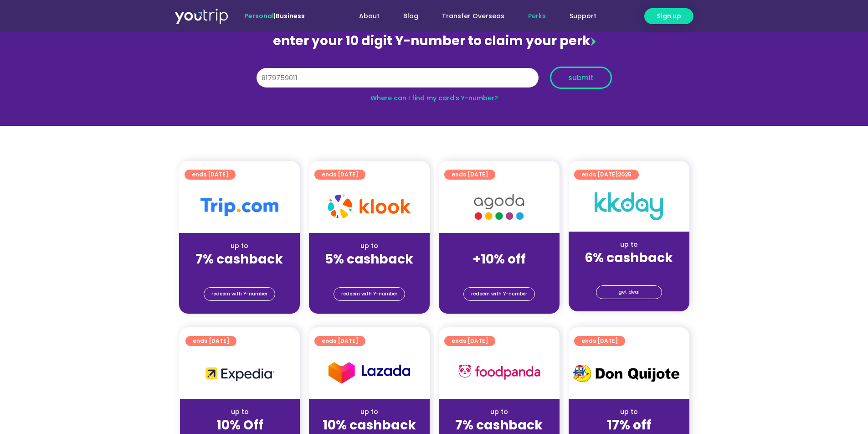 Image resolution: width=868 pixels, height=434 pixels. What do you see at coordinates (669, 16) in the screenshot?
I see `span: Sign up` at bounding box center [669, 16].